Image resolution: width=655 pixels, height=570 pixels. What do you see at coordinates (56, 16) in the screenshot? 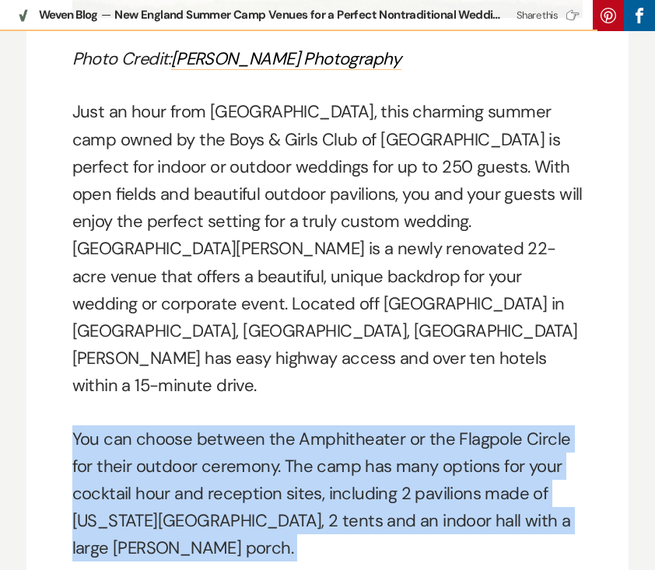
I see `a: Weven Blog` at bounding box center [56, 16].